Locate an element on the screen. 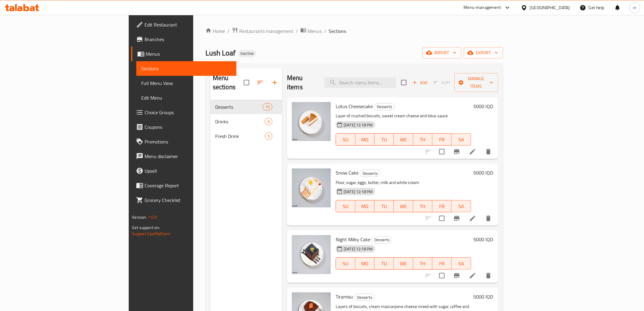 The height and width of the screenshot is (311, 644). h2: Menu items is located at coordinates (302, 83).